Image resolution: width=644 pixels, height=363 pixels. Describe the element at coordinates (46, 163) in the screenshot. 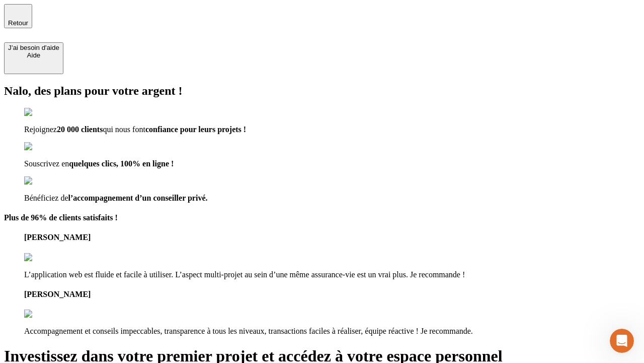

I see `span: Souscrivez en` at that location.